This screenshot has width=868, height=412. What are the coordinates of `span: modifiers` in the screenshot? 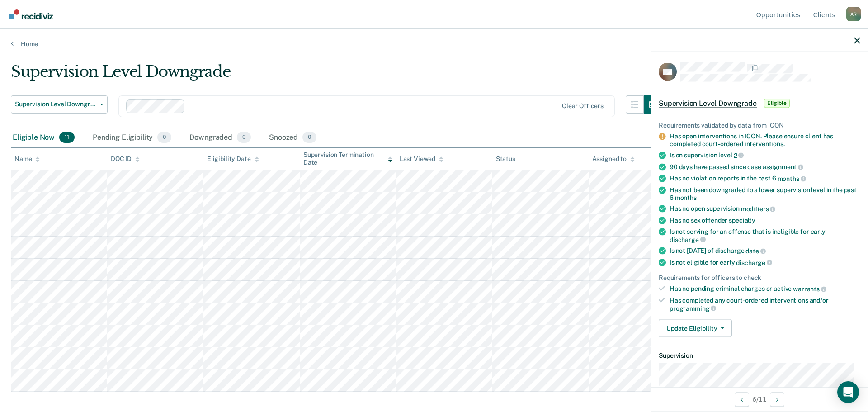 It's located at (758, 209).